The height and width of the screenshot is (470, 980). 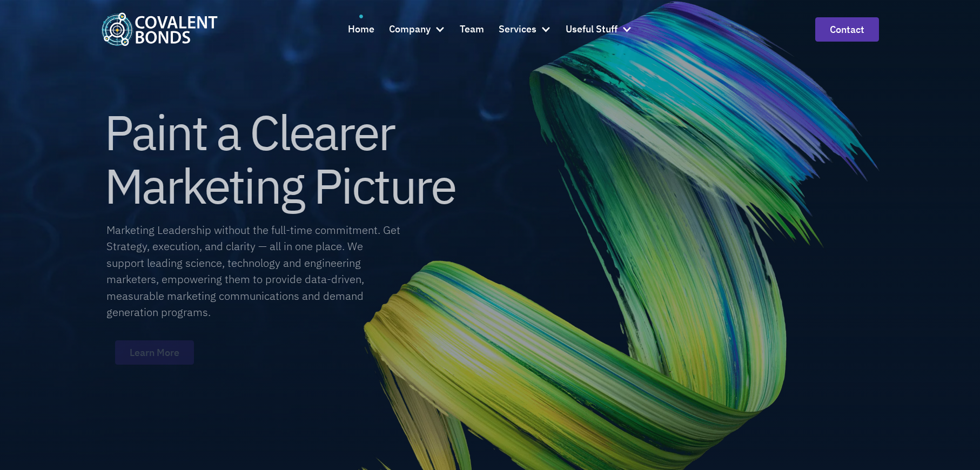 I want to click on div: Team, so click(x=472, y=29).